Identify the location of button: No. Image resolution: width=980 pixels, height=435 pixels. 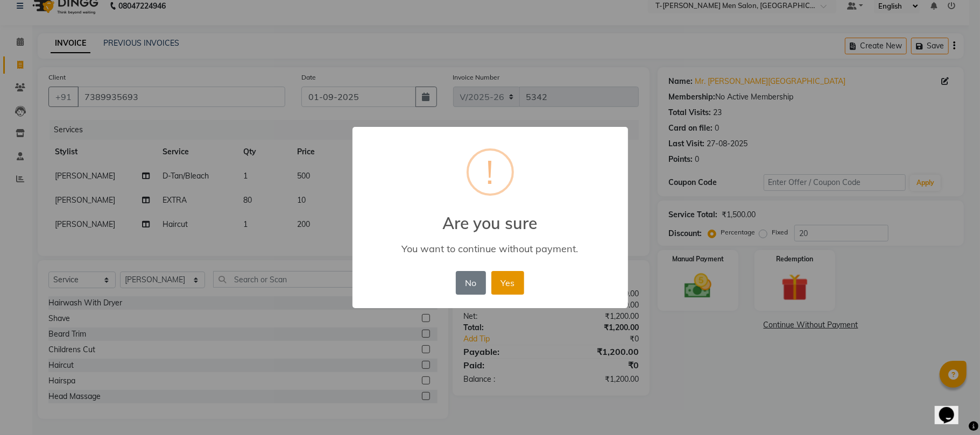
(471, 283).